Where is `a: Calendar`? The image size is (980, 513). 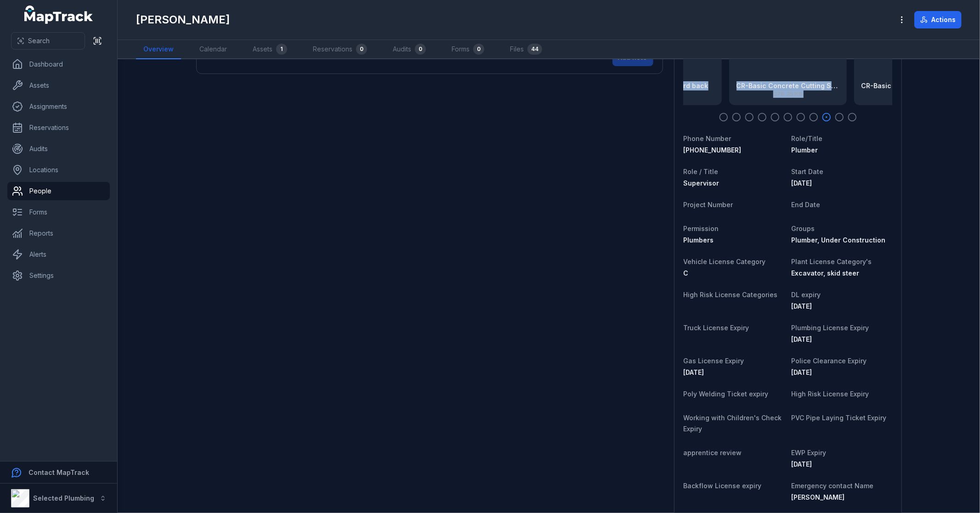 a: Calendar is located at coordinates (214, 50).